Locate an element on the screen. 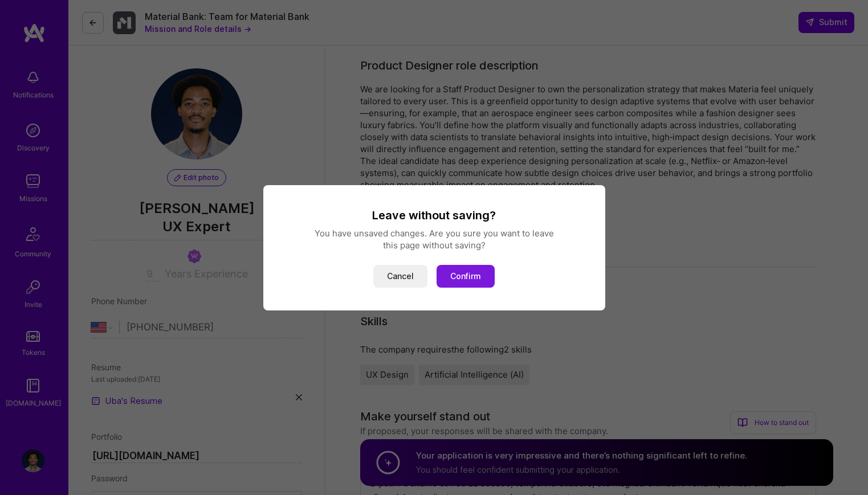 The height and width of the screenshot is (495, 868). button: Cancel is located at coordinates (400, 276).